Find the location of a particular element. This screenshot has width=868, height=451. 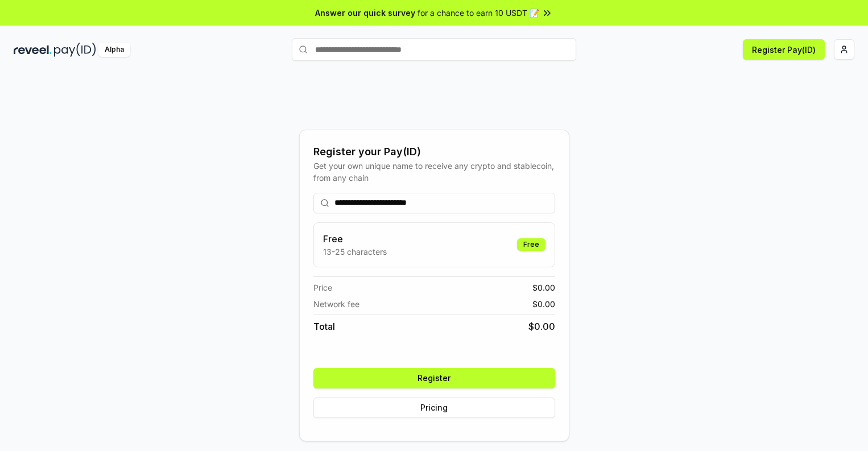

button: Pricing is located at coordinates (434, 408).